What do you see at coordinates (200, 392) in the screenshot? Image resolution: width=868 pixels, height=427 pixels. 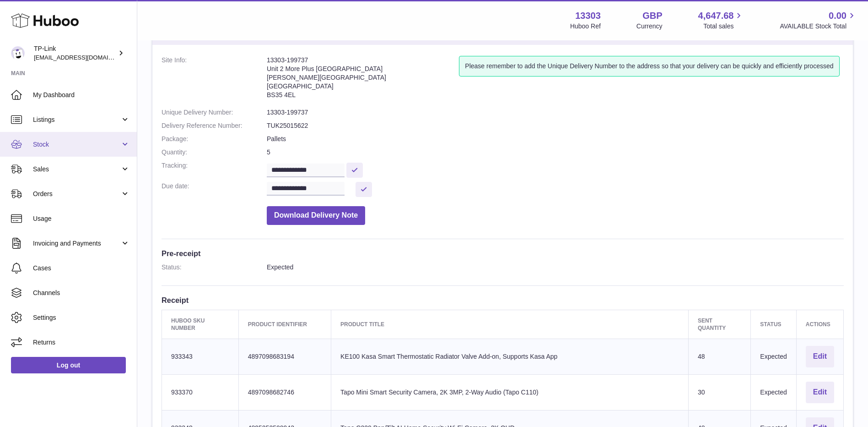 I see `td: 933370` at bounding box center [200, 392].